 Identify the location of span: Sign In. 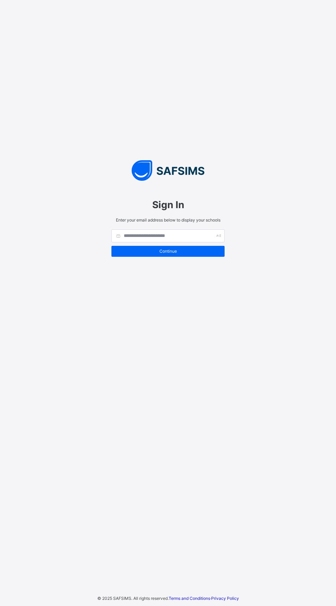
(168, 205).